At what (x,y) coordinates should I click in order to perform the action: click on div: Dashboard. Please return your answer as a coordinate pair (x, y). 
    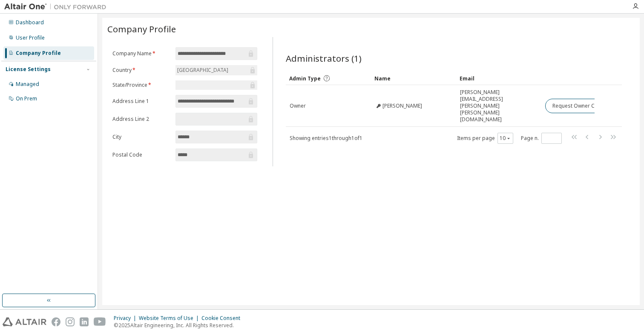
    Looking at the image, I should click on (30, 23).